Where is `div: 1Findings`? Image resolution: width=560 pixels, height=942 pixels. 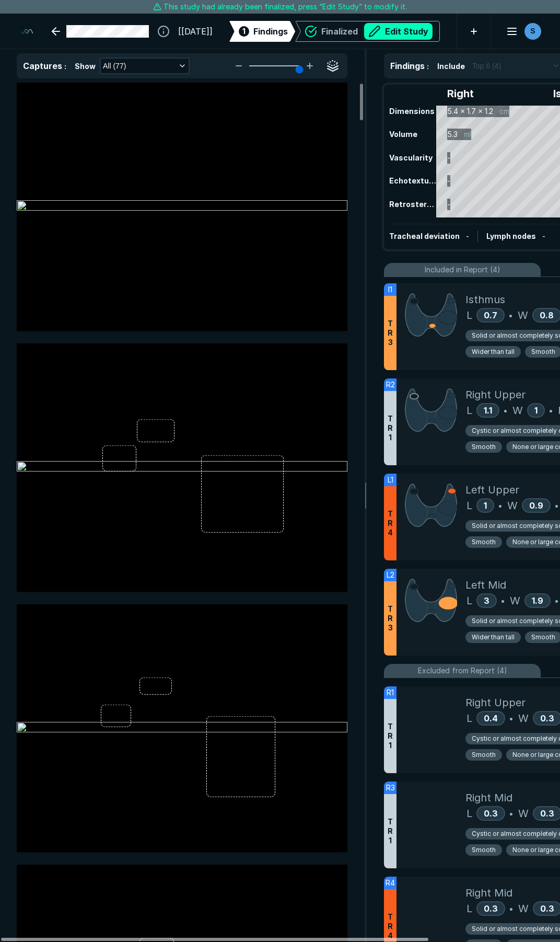
div: 1Findings is located at coordinates (262, 31).